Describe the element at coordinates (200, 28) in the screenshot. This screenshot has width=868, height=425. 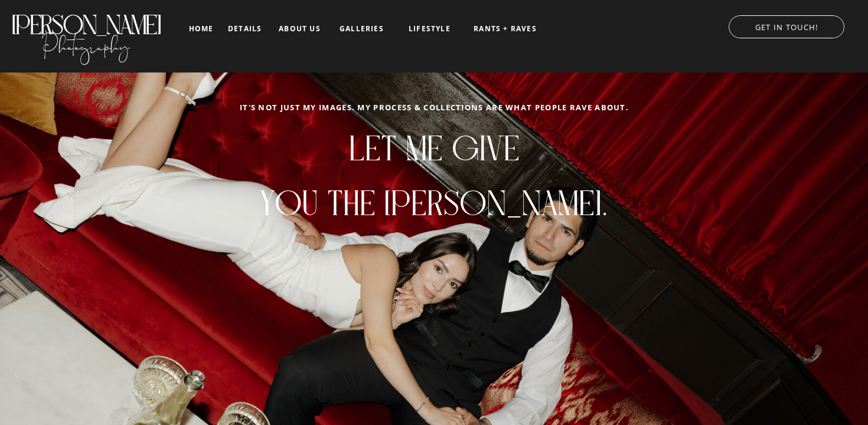
I see `nav: home` at that location.